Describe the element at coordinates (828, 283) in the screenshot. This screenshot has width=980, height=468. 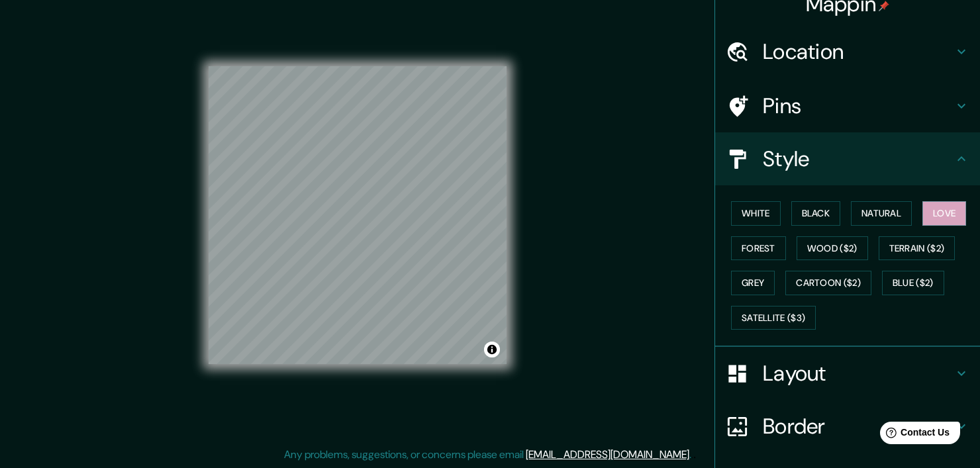
I see `button: Cartoon ($2)` at that location.